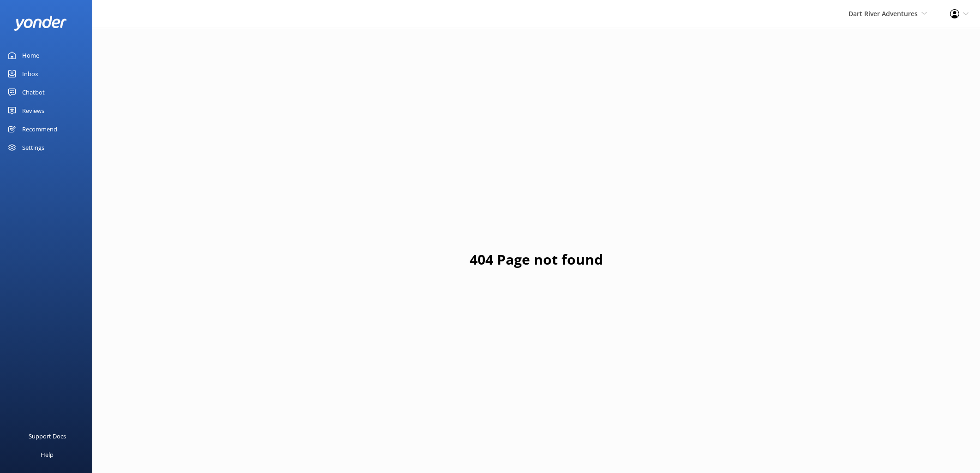 This screenshot has height=473, width=980. Describe the element at coordinates (884, 14) in the screenshot. I see `span: Dart River Adventures` at that location.